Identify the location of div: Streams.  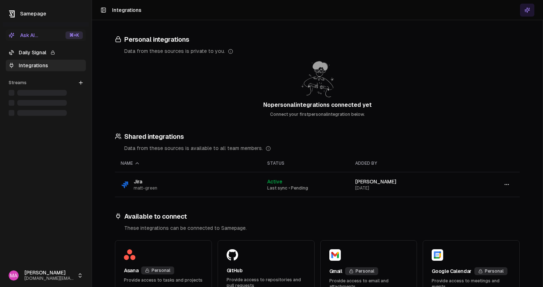
(46, 83).